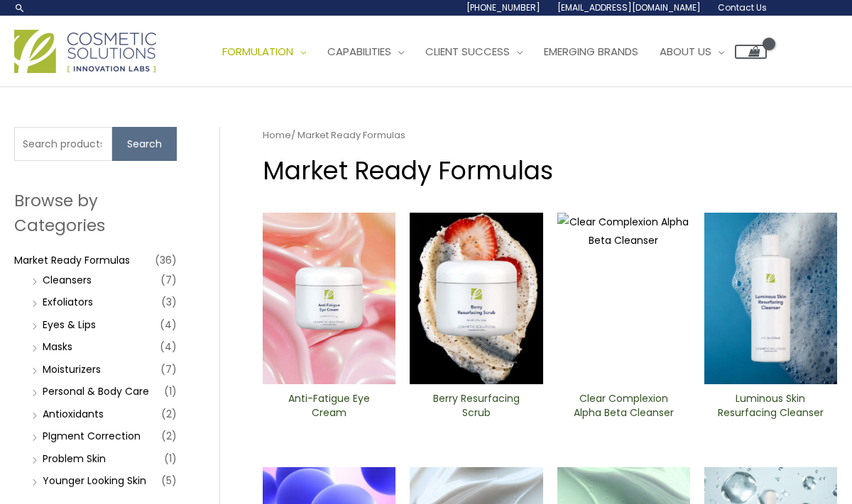  Describe the element at coordinates (591, 51) in the screenshot. I see `span: Emerging Brands` at that location.